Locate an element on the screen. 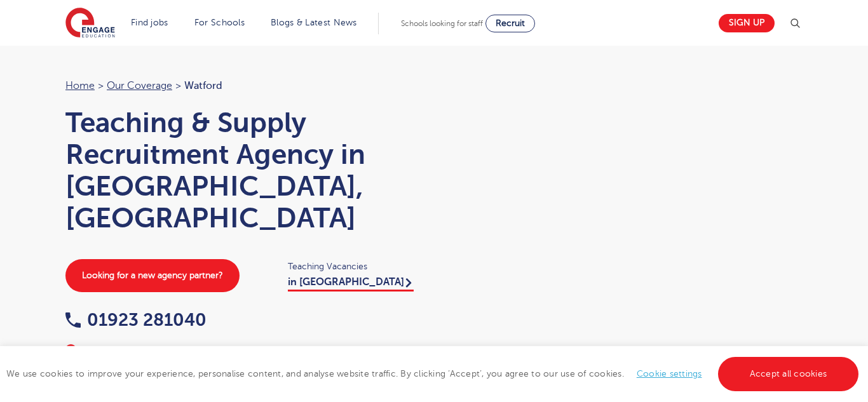 This screenshot has height=402, width=868. span: Recruit is located at coordinates (511, 23).